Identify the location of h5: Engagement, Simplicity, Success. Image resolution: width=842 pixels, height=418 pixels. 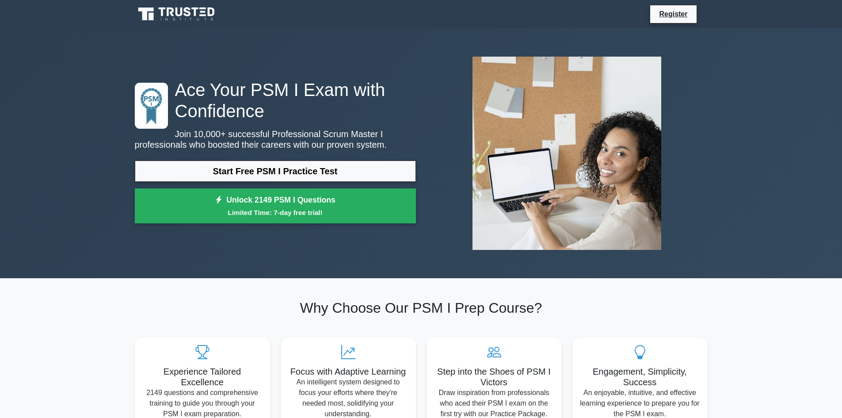
(640, 377).